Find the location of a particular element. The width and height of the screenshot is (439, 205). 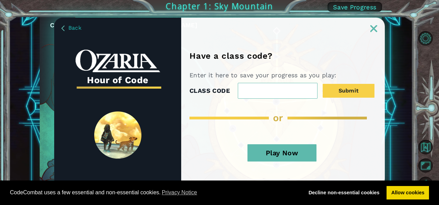

img: ExitButton_Dusk.png is located at coordinates (374, 29).